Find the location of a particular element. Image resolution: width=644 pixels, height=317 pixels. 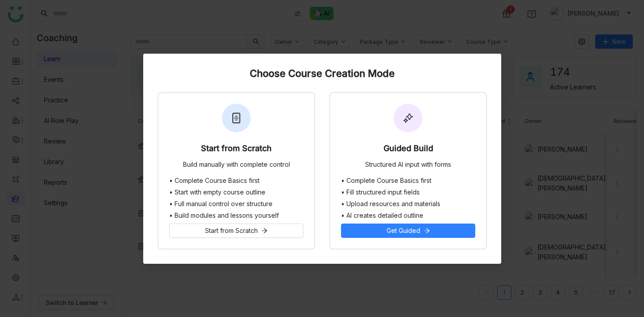

button: Close is located at coordinates (489, 66).